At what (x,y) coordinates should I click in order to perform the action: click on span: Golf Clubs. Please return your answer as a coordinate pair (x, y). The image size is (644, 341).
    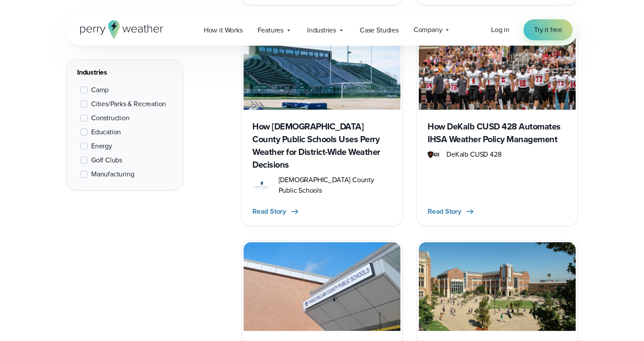
    Looking at the image, I should click on (107, 160).